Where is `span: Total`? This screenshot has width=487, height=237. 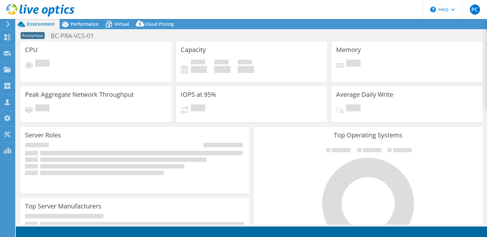 span: Total is located at coordinates (245, 63).